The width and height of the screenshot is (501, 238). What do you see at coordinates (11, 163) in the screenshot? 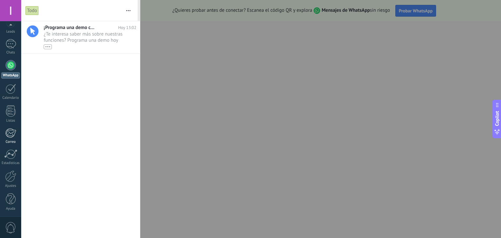
I see `div: Estadísticas` at bounding box center [11, 163].